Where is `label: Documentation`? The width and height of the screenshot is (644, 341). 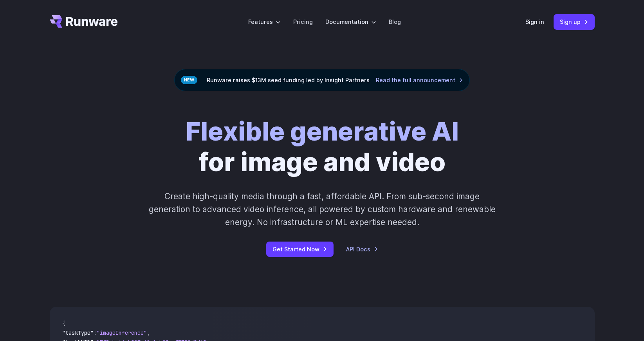
label: Documentation is located at coordinates (351, 22).